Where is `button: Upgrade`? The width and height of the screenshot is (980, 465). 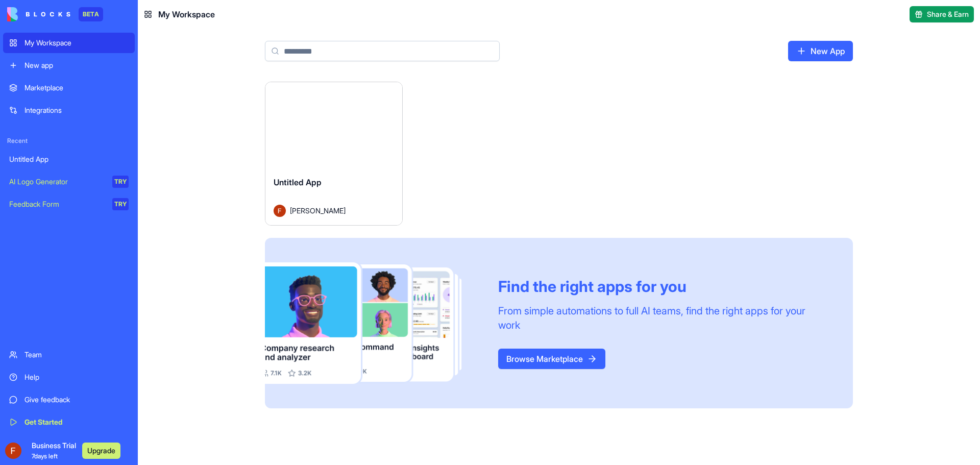 button: Upgrade is located at coordinates (101, 450).